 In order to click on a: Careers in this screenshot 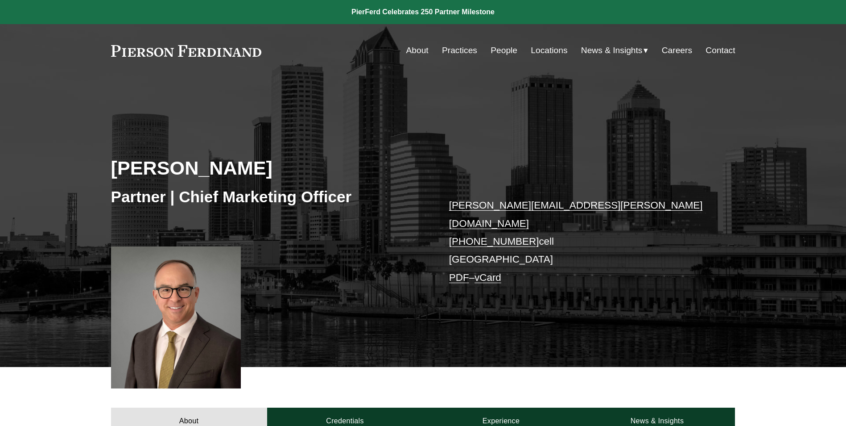, I will do `click(677, 50)`.